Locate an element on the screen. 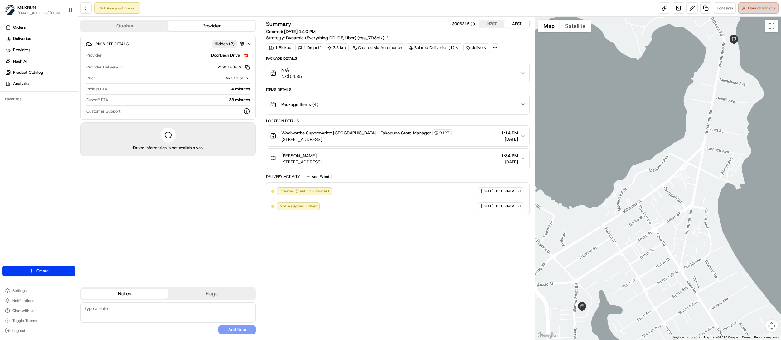 The width and height of the screenshot is (781, 340). a: Terms is located at coordinates (746, 337).